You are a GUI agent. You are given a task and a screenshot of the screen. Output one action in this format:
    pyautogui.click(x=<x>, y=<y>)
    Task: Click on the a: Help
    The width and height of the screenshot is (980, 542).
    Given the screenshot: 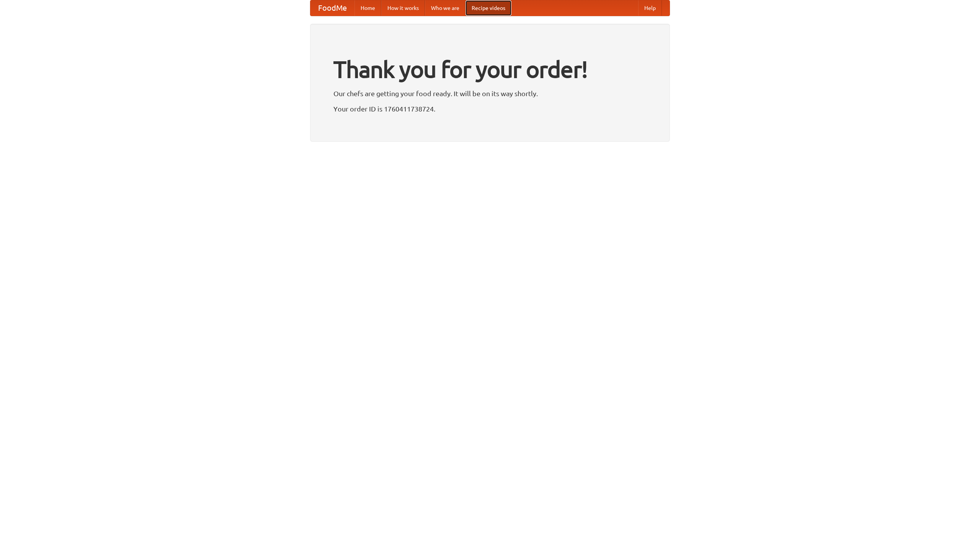 What is the action you would take?
    pyautogui.click(x=650, y=8)
    